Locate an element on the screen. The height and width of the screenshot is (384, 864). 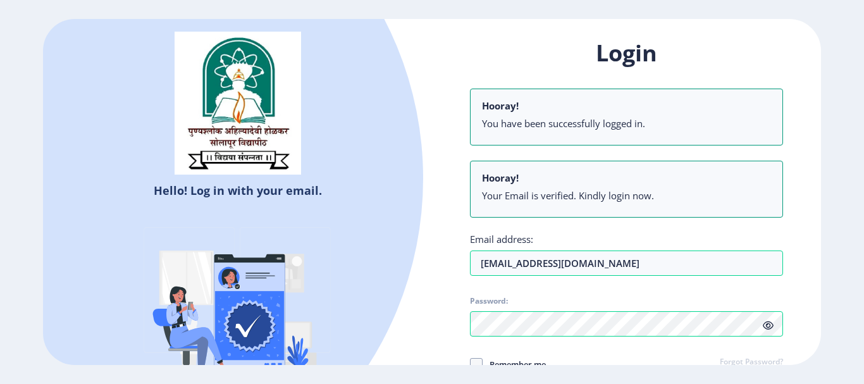
input: Email address is located at coordinates (626, 263).